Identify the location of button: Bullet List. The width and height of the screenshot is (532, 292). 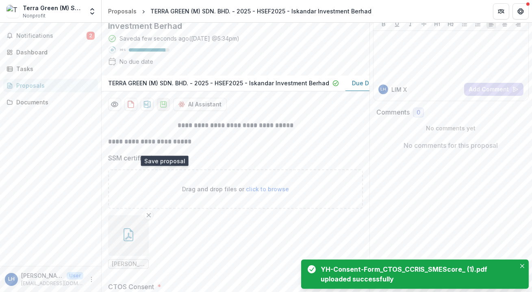
(464, 24).